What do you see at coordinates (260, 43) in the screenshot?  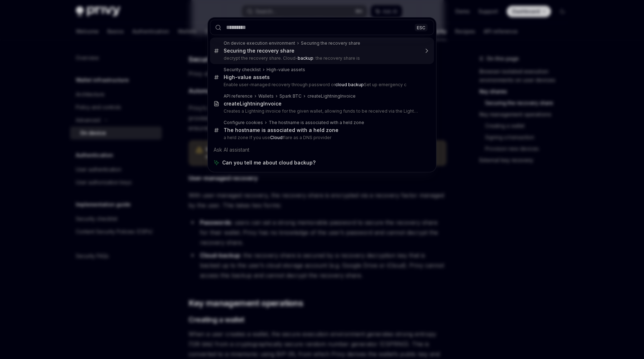 I see `div: On device execution environment` at bounding box center [260, 43].